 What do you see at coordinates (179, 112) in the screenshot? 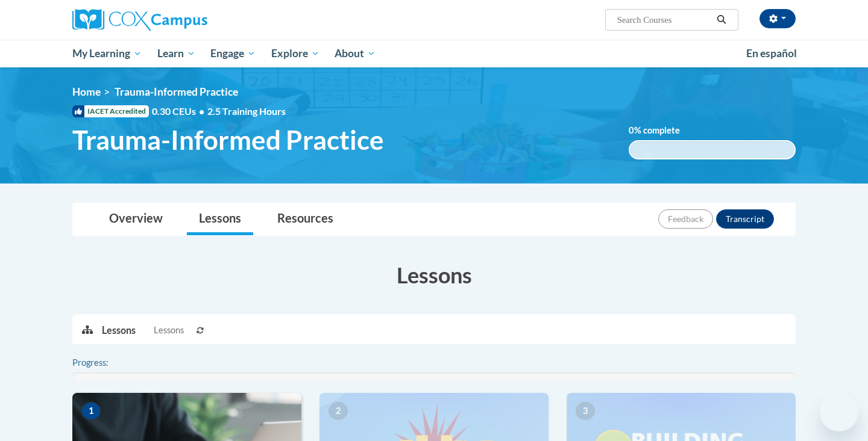
I see `span: 0.30 CEUs` at bounding box center [179, 112].